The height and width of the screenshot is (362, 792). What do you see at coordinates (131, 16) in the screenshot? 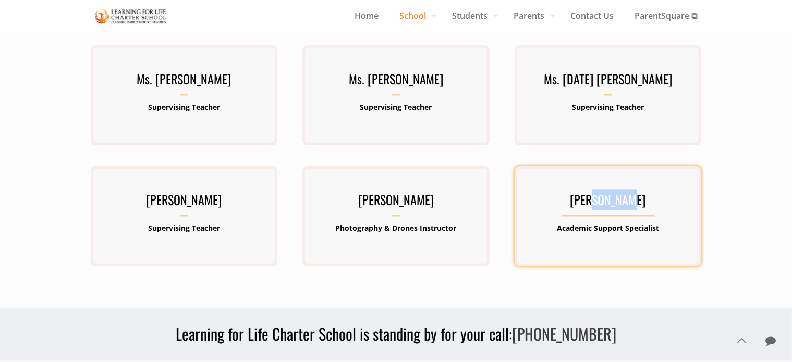
I see `img: Staff` at bounding box center [131, 16].